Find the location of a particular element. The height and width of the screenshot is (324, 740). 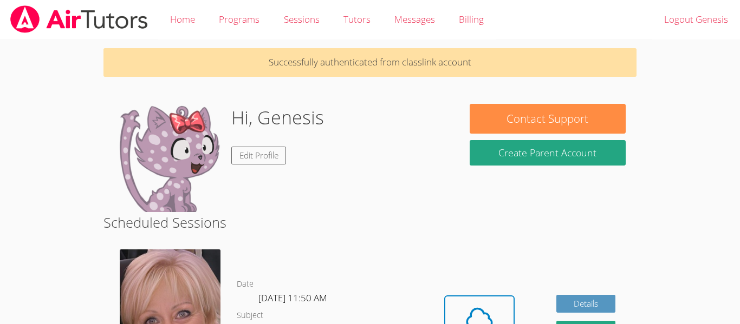

dt: Subject is located at coordinates (250, 316).